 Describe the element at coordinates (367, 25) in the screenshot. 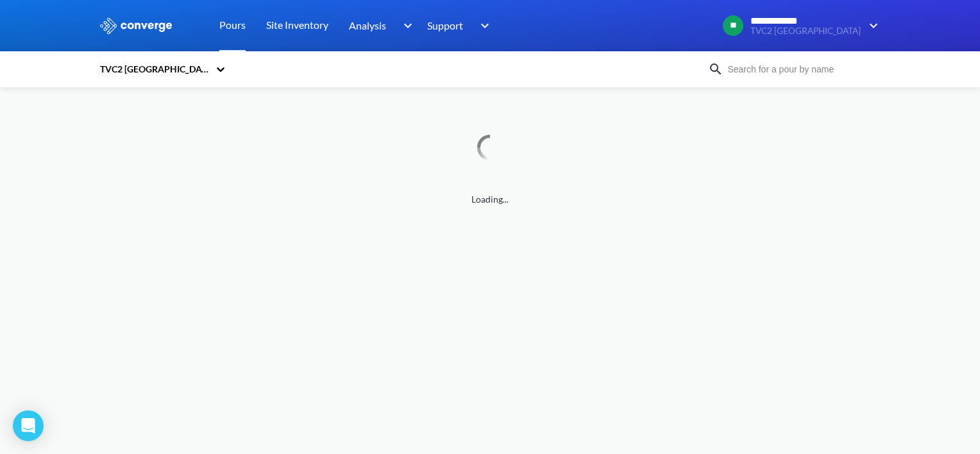

I see `span: Analysis` at that location.